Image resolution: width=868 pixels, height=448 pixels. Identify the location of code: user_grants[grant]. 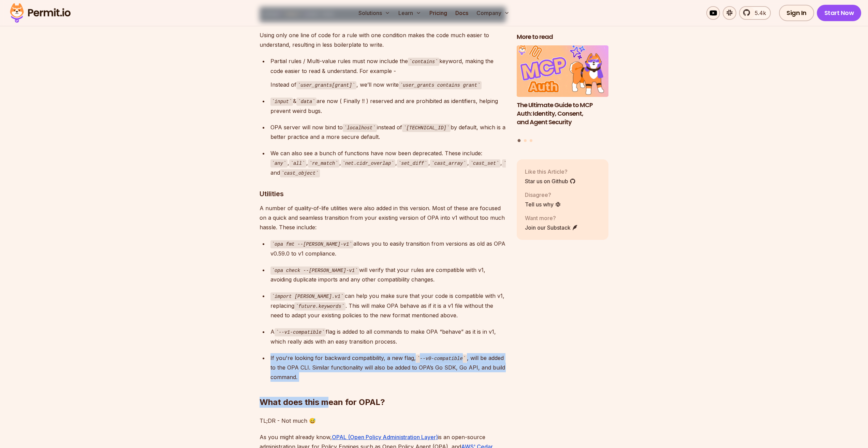
(326, 85).